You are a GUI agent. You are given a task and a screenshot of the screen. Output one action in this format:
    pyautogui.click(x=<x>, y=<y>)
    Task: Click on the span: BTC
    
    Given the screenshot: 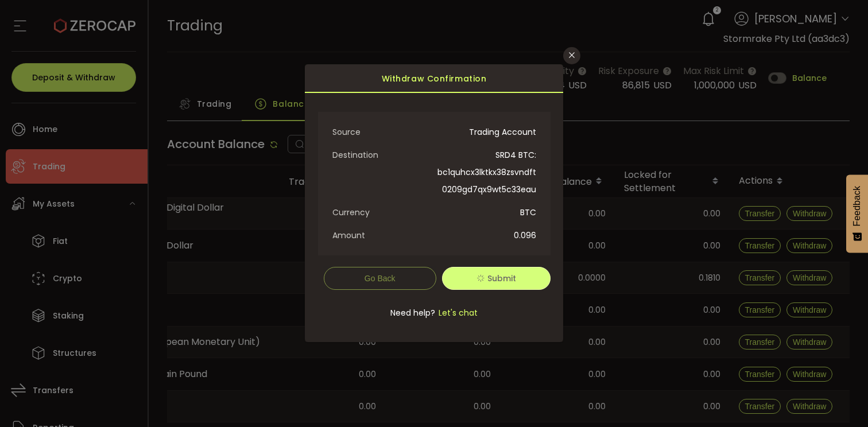 What is the action you would take?
    pyautogui.click(x=485, y=212)
    